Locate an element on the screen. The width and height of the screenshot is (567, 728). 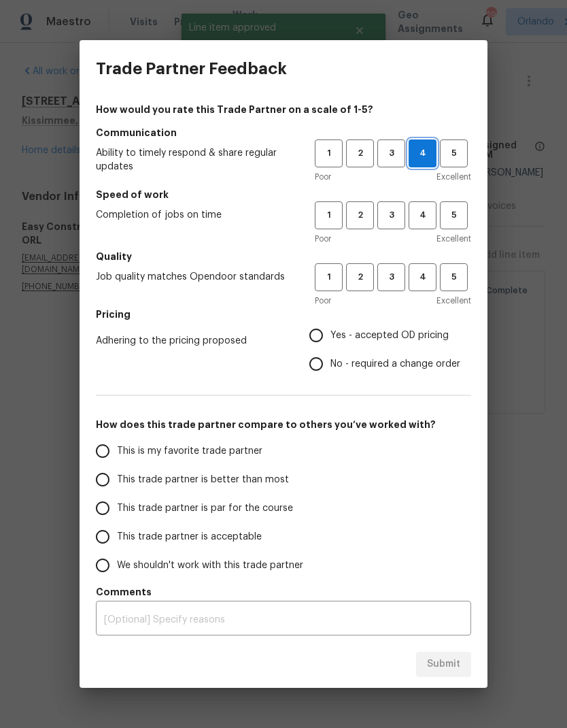
span: Job quality matches Opendoor standards is located at coordinates (195, 277).